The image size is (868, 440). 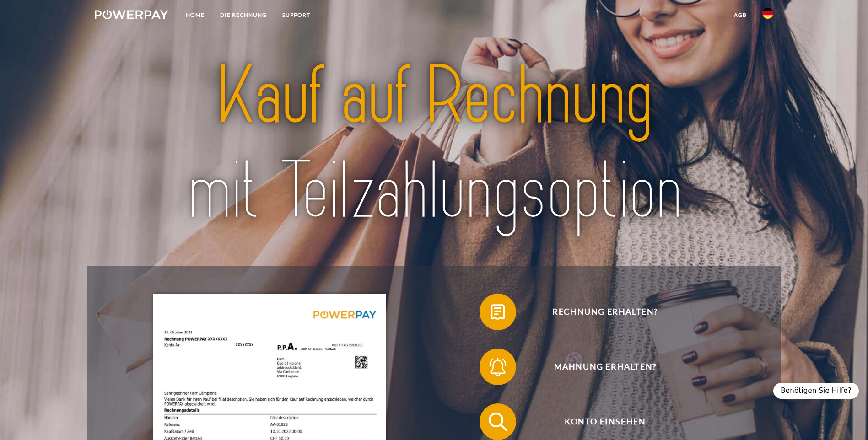 What do you see at coordinates (296, 15) in the screenshot?
I see `a: SUPPORT` at bounding box center [296, 15].